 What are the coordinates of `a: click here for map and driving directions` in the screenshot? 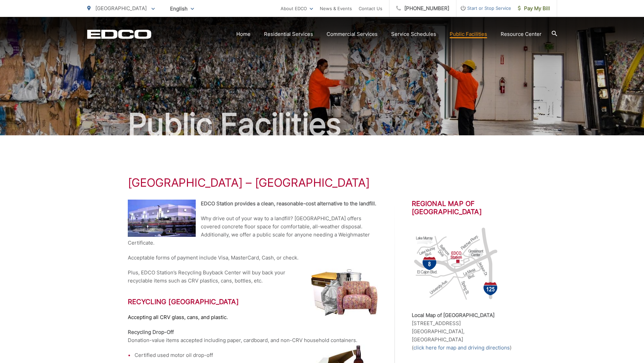 It's located at (462, 348).